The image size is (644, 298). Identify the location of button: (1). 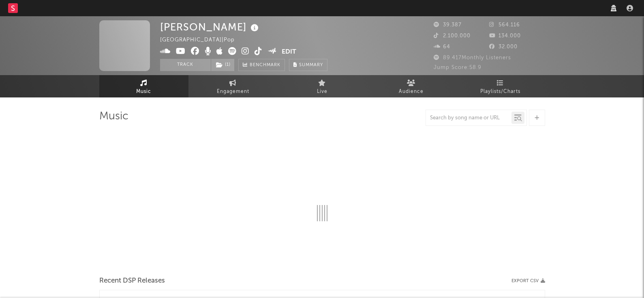
(222, 65).